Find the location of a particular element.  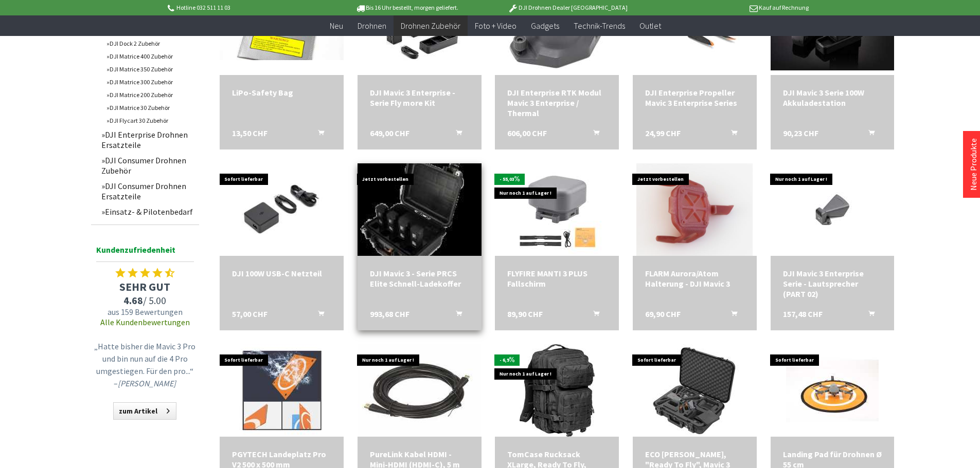

span: 993,68 CHF is located at coordinates (389, 314).